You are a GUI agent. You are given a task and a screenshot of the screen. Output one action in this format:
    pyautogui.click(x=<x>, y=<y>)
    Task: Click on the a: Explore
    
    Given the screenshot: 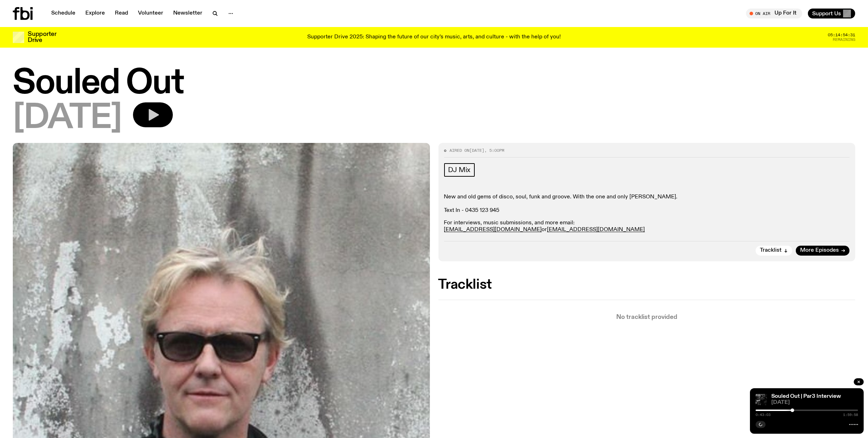 What is the action you would take?
    pyautogui.click(x=95, y=14)
    